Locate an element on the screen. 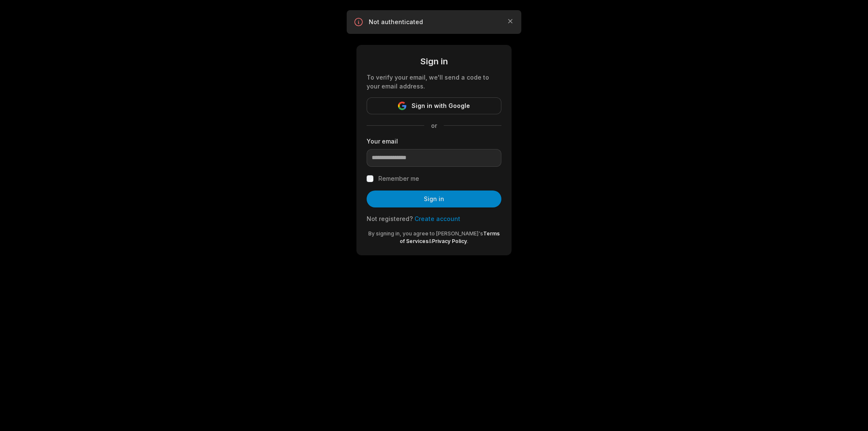  a: Create account is located at coordinates (438, 219).